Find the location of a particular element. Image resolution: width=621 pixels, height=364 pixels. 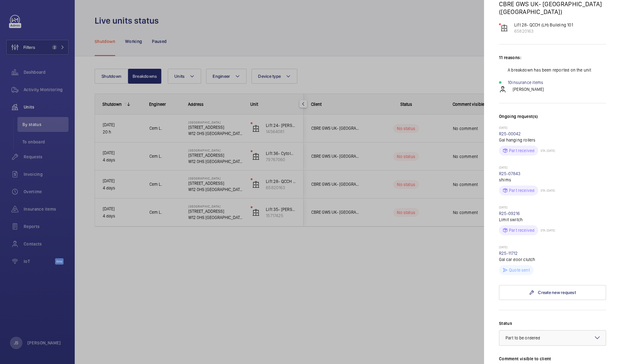

p: 65820163 is located at coordinates (543, 31).